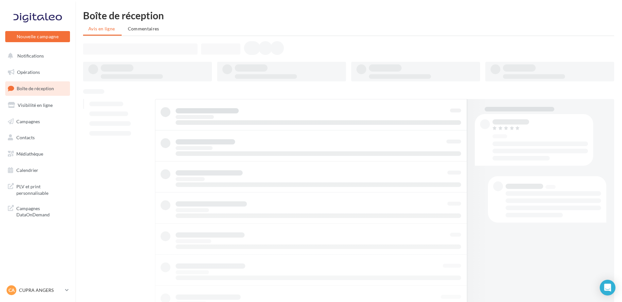  I want to click on a: Visibilité en ligne, so click(38, 105).